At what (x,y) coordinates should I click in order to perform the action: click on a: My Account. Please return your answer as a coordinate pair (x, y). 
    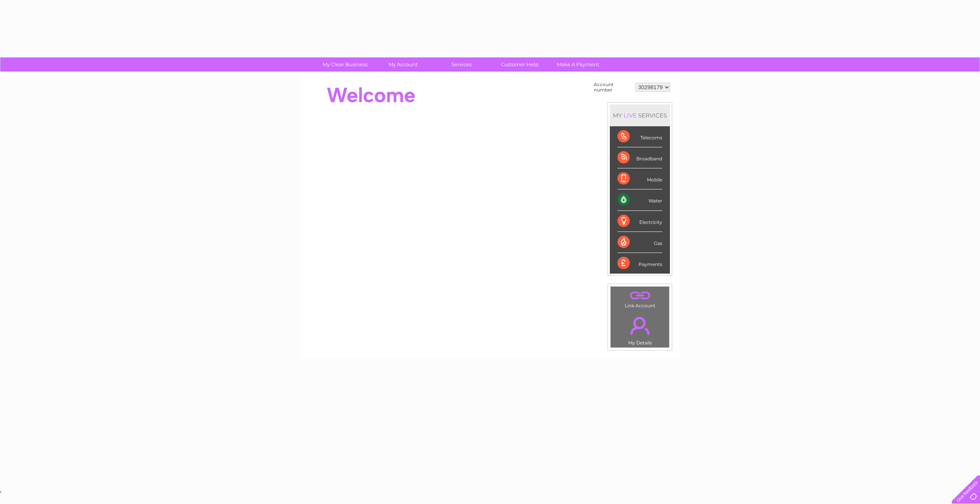
    Looking at the image, I should click on (403, 64).